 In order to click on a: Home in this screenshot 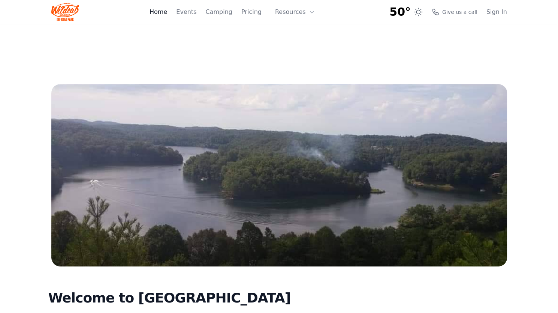, I will do `click(158, 12)`.